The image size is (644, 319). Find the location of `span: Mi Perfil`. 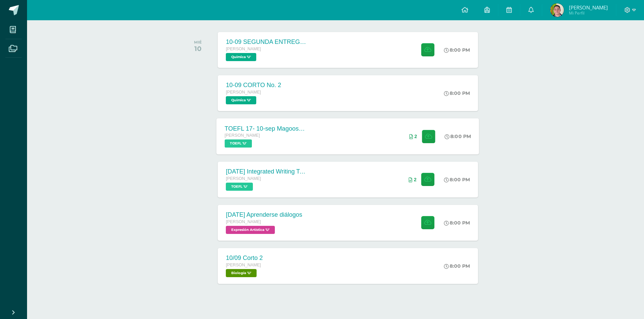

span: Mi Perfil is located at coordinates (588, 13).